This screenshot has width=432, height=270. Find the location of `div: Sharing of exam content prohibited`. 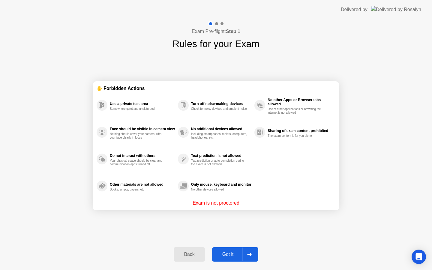

div: Sharing of exam content prohibited is located at coordinates (300, 131).